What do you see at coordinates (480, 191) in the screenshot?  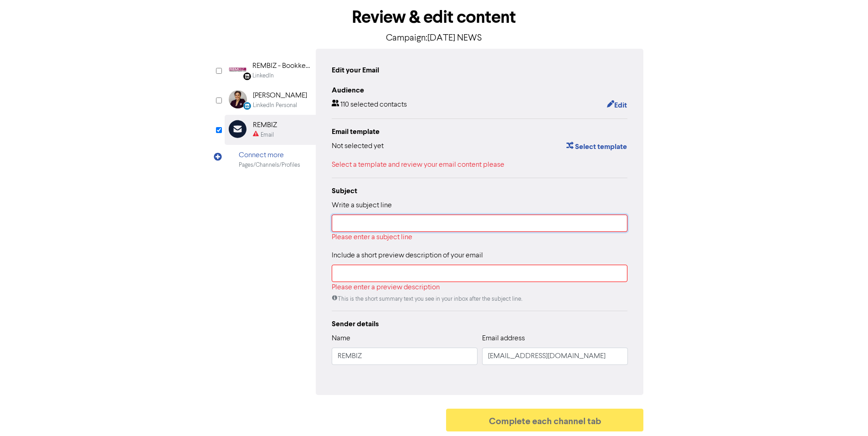 I see `div: Subject` at bounding box center [480, 191].